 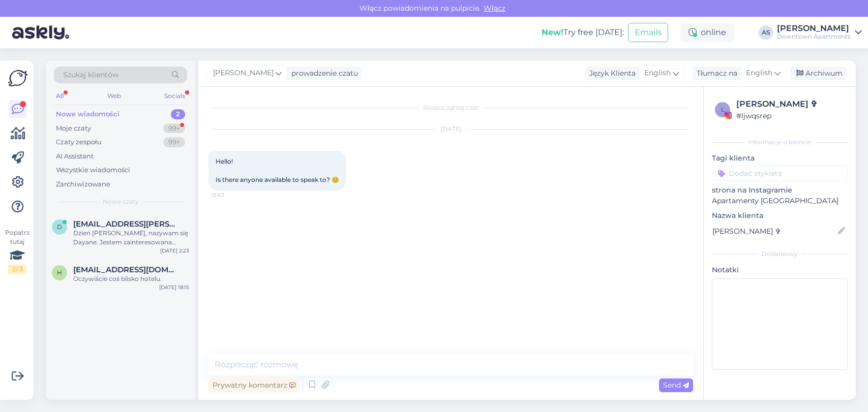 What do you see at coordinates (60, 273) in the screenshot?
I see `span: h` at bounding box center [60, 273].